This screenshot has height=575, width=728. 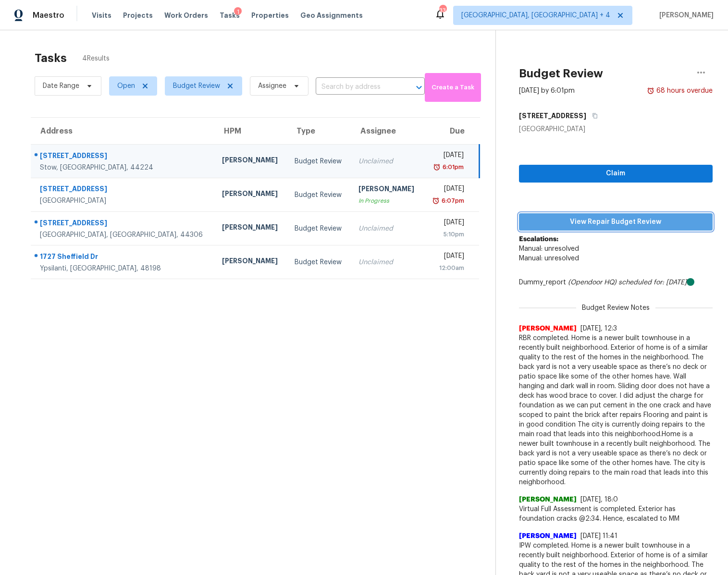 What do you see at coordinates (451, 131) in the screenshot?
I see `th: Due` at bounding box center [451, 131].